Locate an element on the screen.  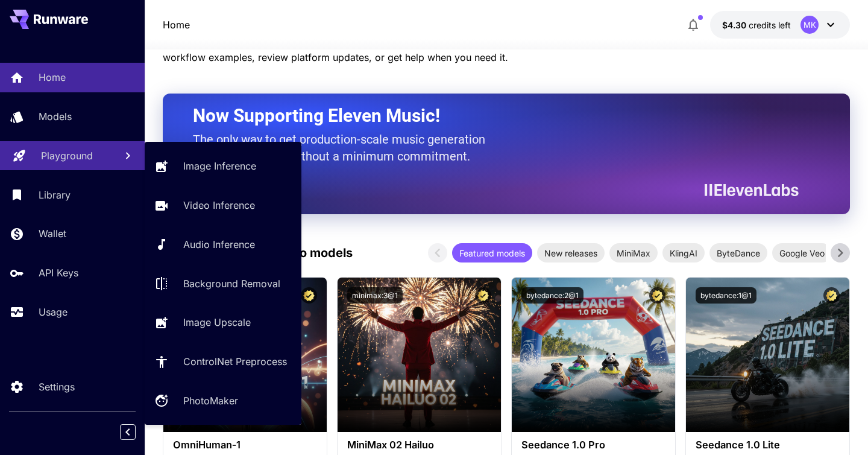
p: API Keys is located at coordinates (58, 272).